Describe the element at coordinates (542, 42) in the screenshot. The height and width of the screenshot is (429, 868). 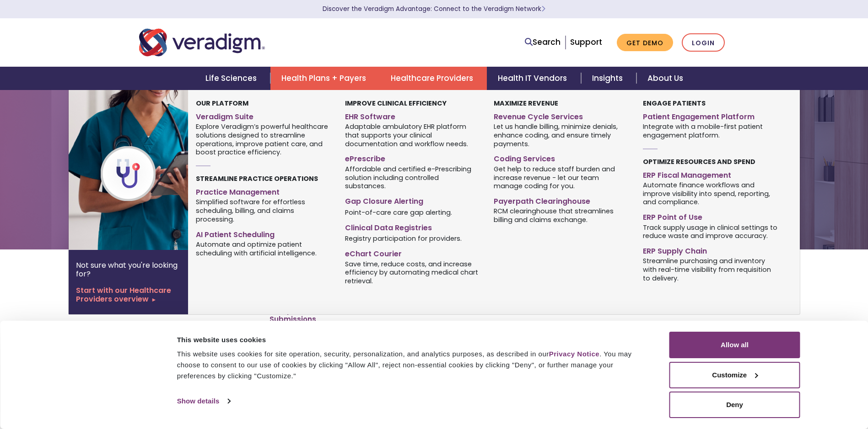
I see `a: Search` at that location.